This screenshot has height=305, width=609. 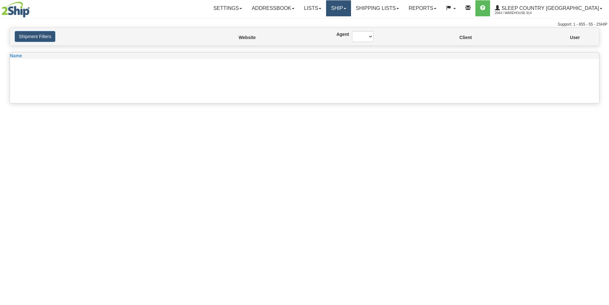 I want to click on label: Agent, so click(x=339, y=34).